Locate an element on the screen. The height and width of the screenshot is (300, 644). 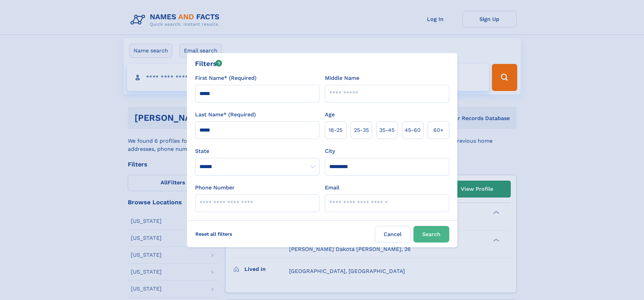
label: Middle Name is located at coordinates (343, 78).